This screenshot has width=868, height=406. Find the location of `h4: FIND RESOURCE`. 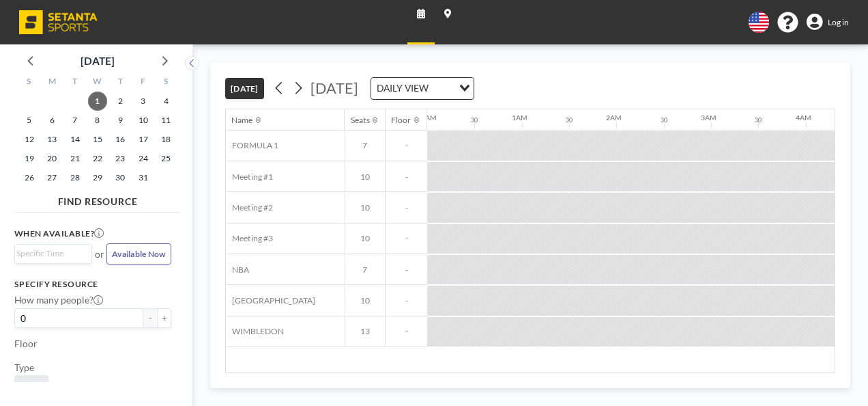

h4: FIND RESOURCE is located at coordinates (98, 199).